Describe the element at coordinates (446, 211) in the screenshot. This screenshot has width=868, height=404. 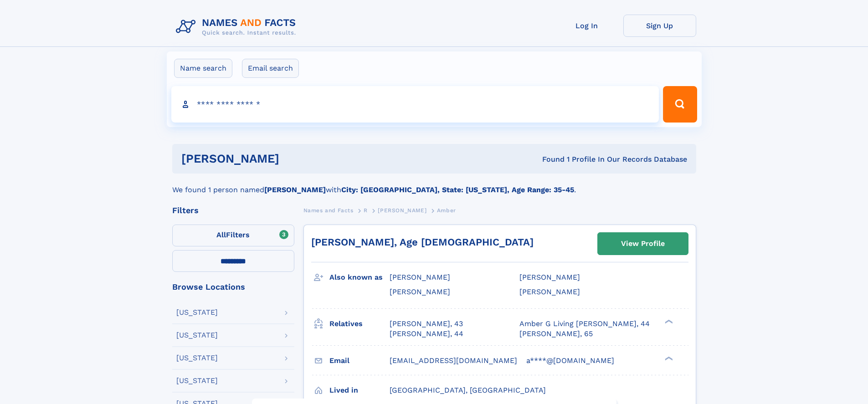
I see `span: Amber` at that location.